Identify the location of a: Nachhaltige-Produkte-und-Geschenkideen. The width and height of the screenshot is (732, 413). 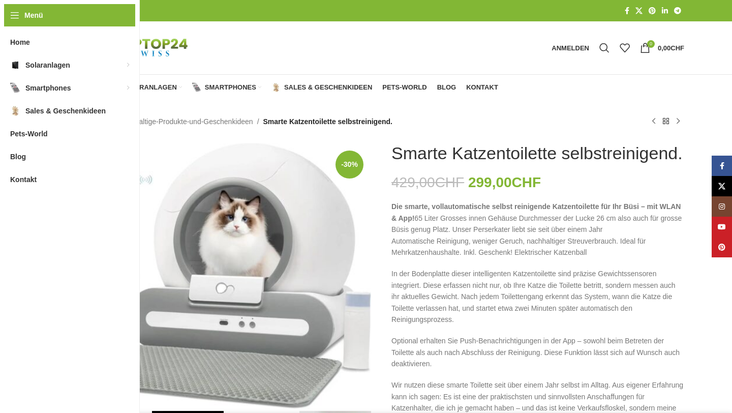
(185, 121).